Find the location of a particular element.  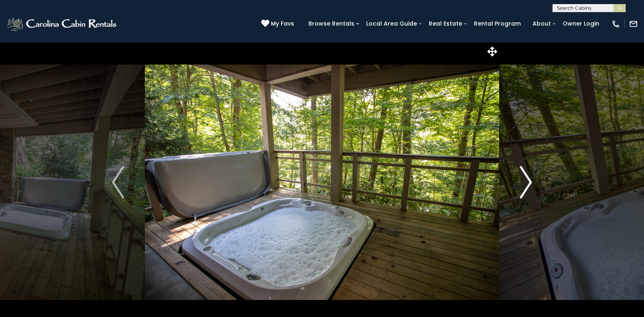

a: Browse Rentals is located at coordinates (331, 24).